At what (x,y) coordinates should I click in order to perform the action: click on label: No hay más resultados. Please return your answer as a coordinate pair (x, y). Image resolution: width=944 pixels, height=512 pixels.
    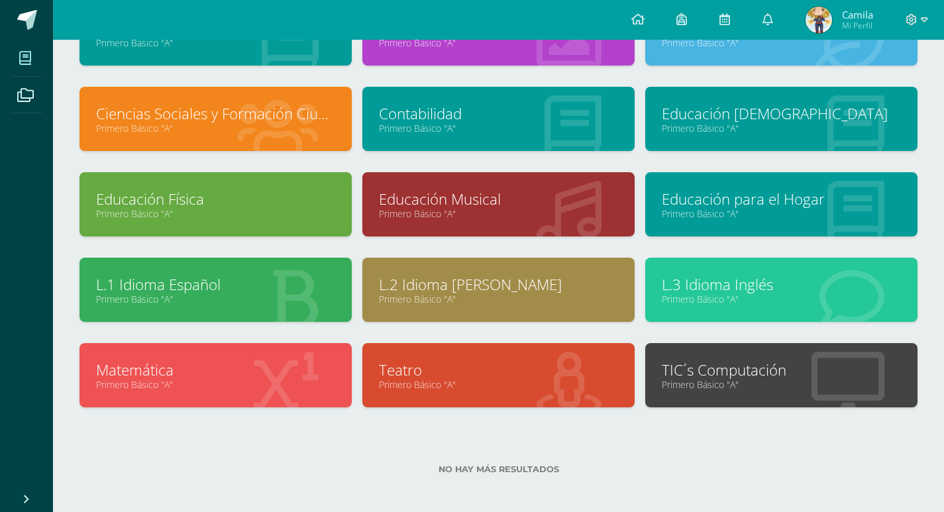
    Looking at the image, I should click on (498, 469).